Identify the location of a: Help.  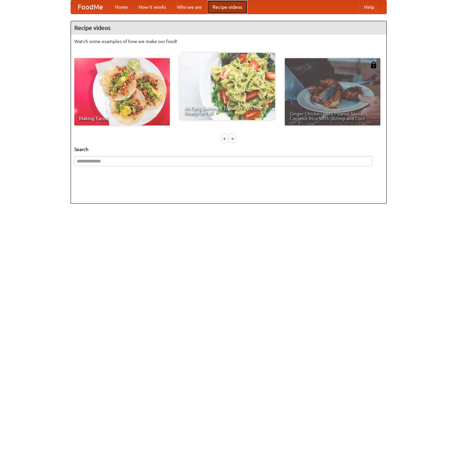
(369, 7).